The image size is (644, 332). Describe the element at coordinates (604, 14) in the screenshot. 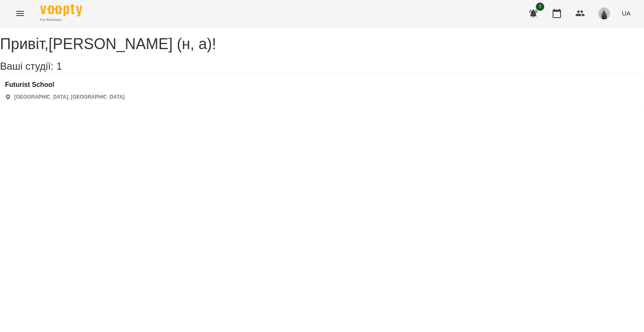

I see `img: 465148d13846e22f7566a09ee851606a.jpeg` at that location.